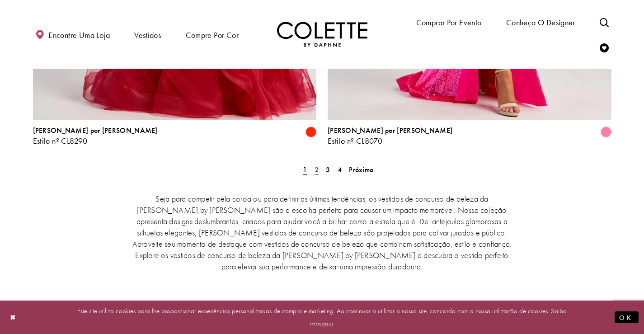 The width and height of the screenshot is (644, 334). What do you see at coordinates (541, 22) in the screenshot?
I see `font: Conheça o designer` at bounding box center [541, 22].